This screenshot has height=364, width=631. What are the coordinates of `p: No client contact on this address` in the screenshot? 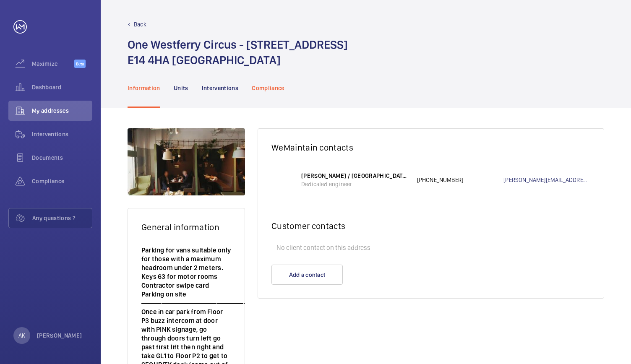 It's located at (431, 248).